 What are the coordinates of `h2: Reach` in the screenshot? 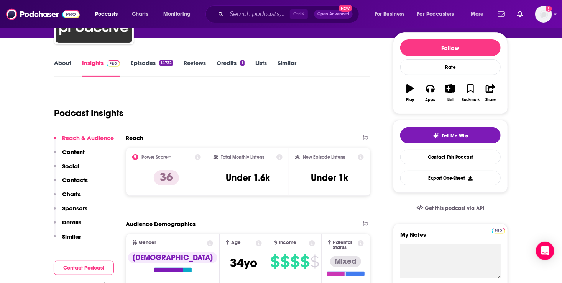 It's located at (134, 138).